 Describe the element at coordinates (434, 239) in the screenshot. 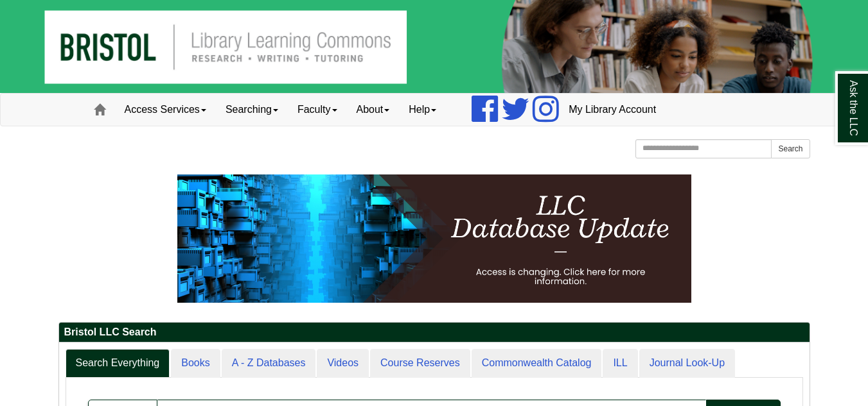

I see `img: HTML tutorial` at that location.